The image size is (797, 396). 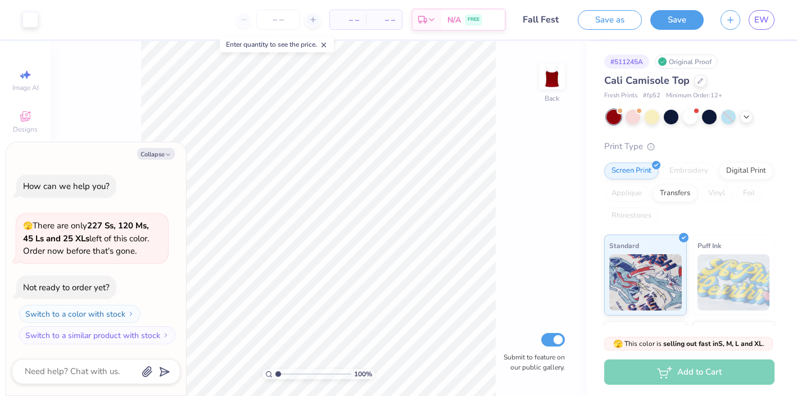 I want to click on div: Original Proof, so click(x=687, y=61).